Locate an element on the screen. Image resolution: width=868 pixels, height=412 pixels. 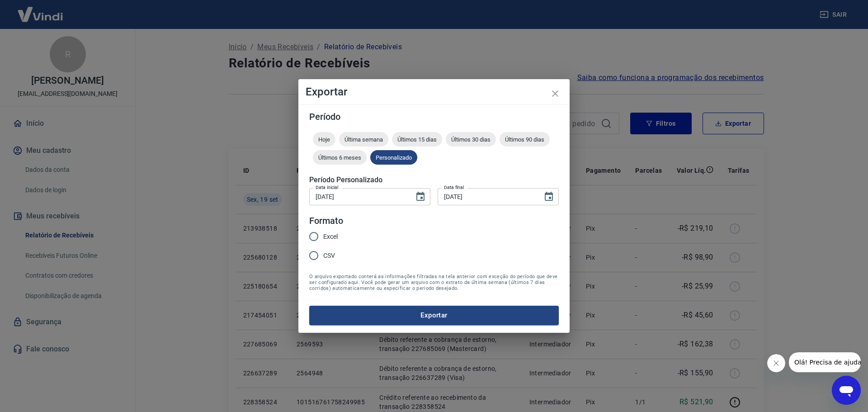
div: Últimos 90 dias is located at coordinates (525, 139).